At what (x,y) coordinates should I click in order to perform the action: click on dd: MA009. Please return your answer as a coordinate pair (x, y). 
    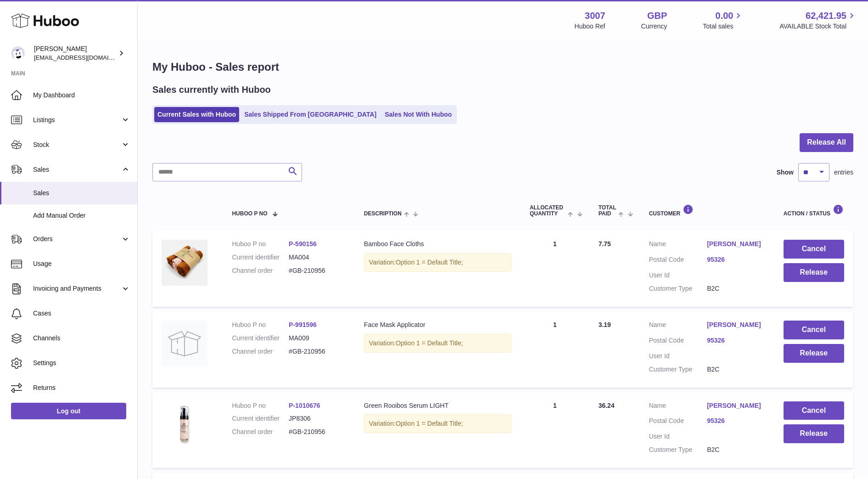
    Looking at the image, I should click on (317, 338).